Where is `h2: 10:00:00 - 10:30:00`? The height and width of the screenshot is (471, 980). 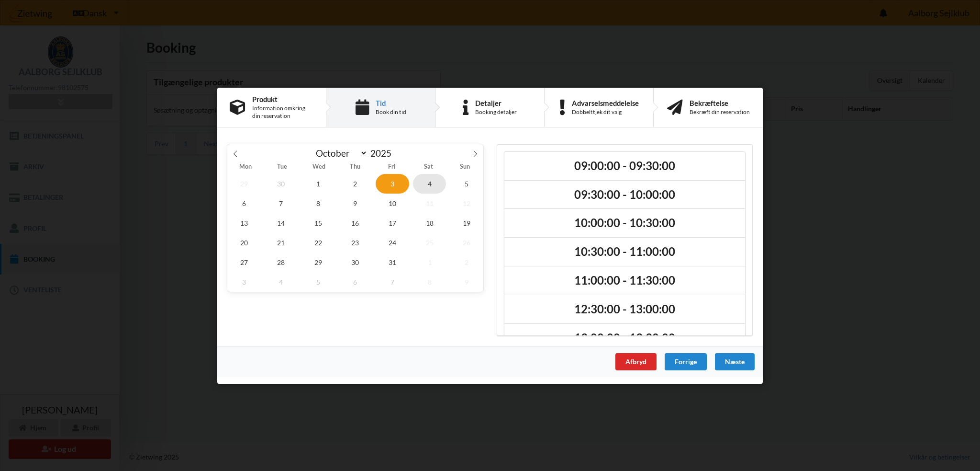 h2: 10:00:00 - 10:30:00 is located at coordinates (625, 223).